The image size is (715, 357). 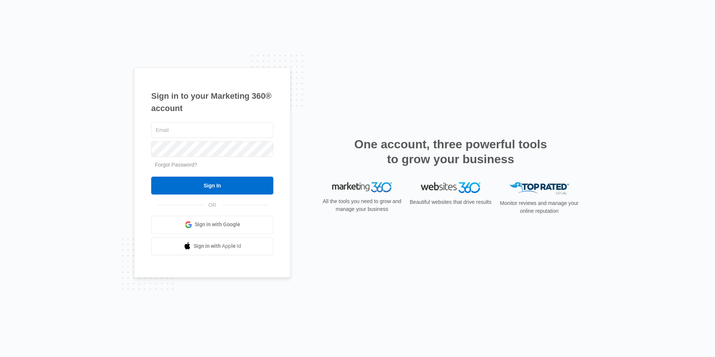 What do you see at coordinates (212, 102) in the screenshot?
I see `h1: Sign in to your Marketing 360® account` at bounding box center [212, 102].